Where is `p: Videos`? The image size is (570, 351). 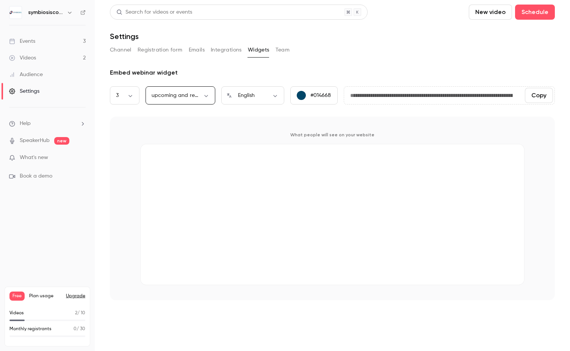 p: Videos is located at coordinates (17, 314).